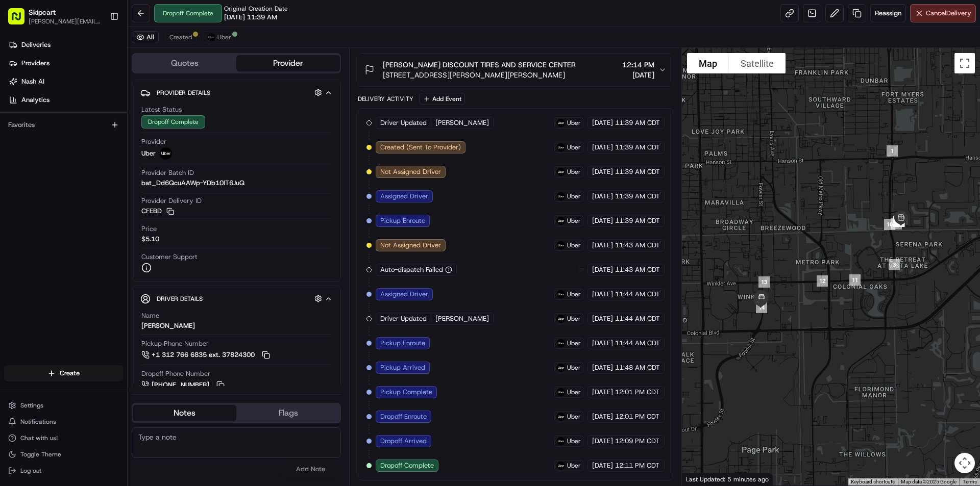 Image resolution: width=980 pixels, height=486 pixels. I want to click on span: Dropoff Complete, so click(407, 466).